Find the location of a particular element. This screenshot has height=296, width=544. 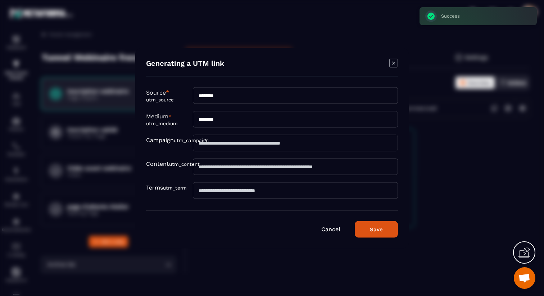

p: Medium is located at coordinates (159, 119).